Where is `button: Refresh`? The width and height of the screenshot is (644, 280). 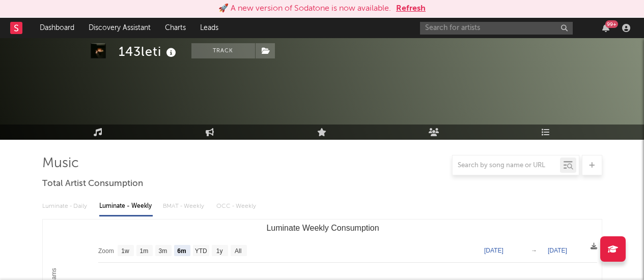 button: Refresh is located at coordinates (411, 9).